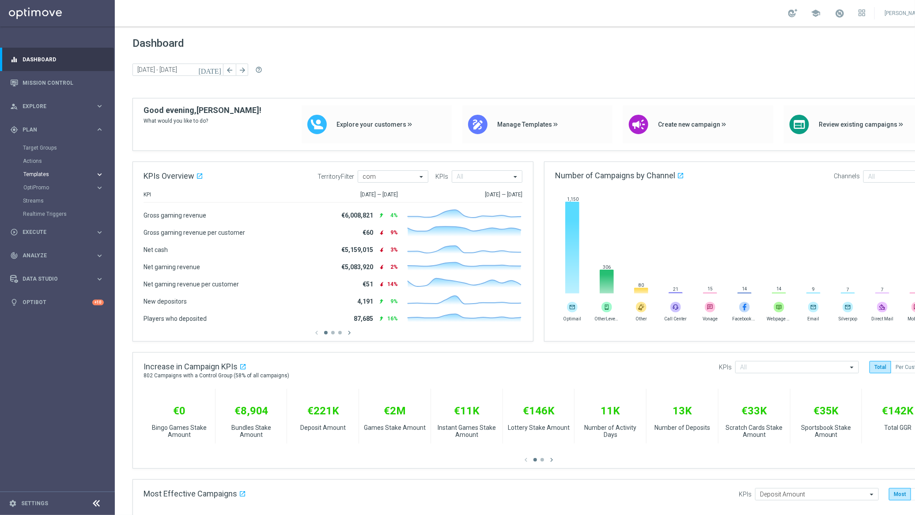 The image size is (915, 515). What do you see at coordinates (57, 148) in the screenshot?
I see `a: Target Groups` at bounding box center [57, 148].